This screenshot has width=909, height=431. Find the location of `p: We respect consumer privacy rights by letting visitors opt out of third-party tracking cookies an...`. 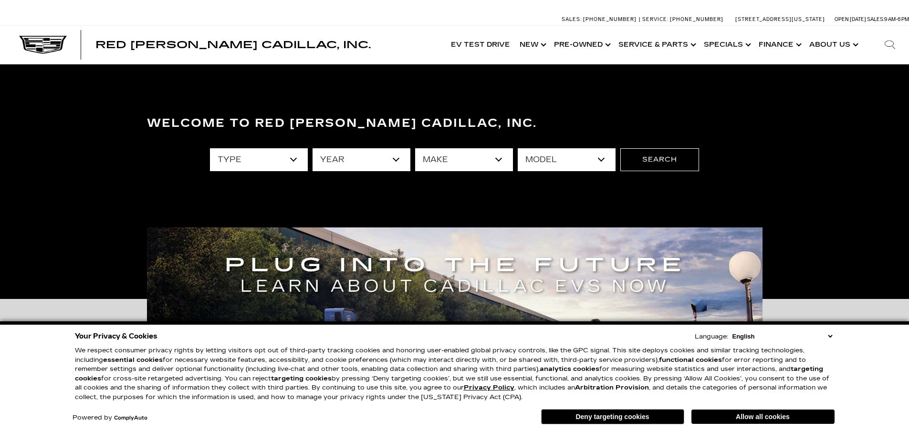

p: We respect consumer privacy rights by letting visitors opt out of third-party tracking cookies an... is located at coordinates (455, 374).